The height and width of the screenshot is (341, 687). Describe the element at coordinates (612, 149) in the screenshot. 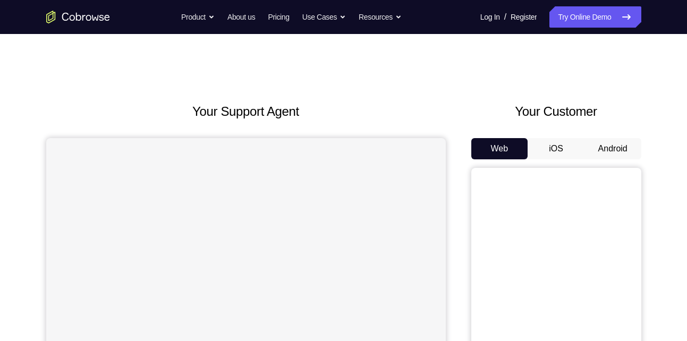

I see `button: Android` at that location.